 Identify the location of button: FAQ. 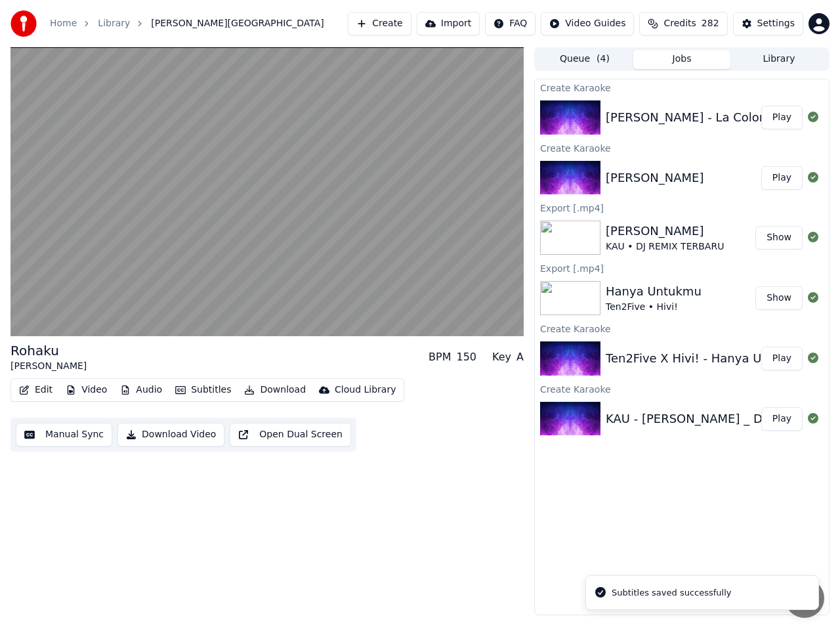
(510, 23).